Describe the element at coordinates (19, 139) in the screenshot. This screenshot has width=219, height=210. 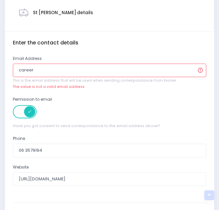
I see `label: Phone` at that location.